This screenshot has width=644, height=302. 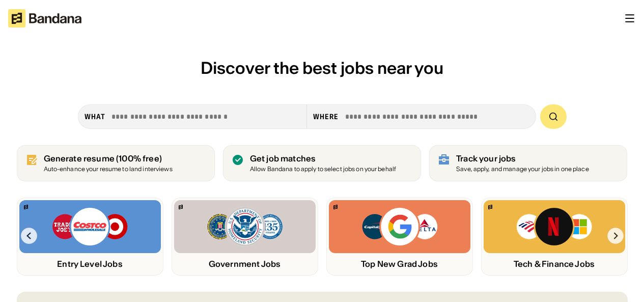 What do you see at coordinates (90, 227) in the screenshot?
I see `img: Trader Joe’s, Costco, Target logos` at bounding box center [90, 227].